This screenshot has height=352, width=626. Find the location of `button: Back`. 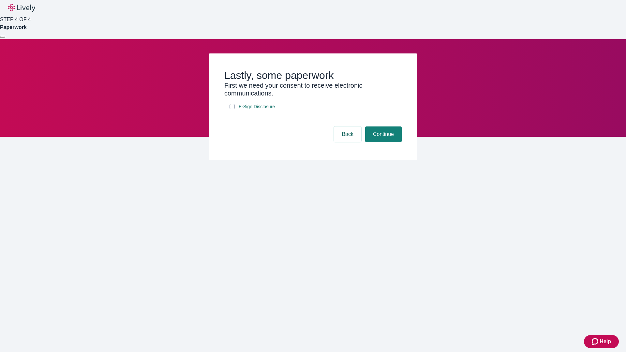

button: Back is located at coordinates (347, 134).